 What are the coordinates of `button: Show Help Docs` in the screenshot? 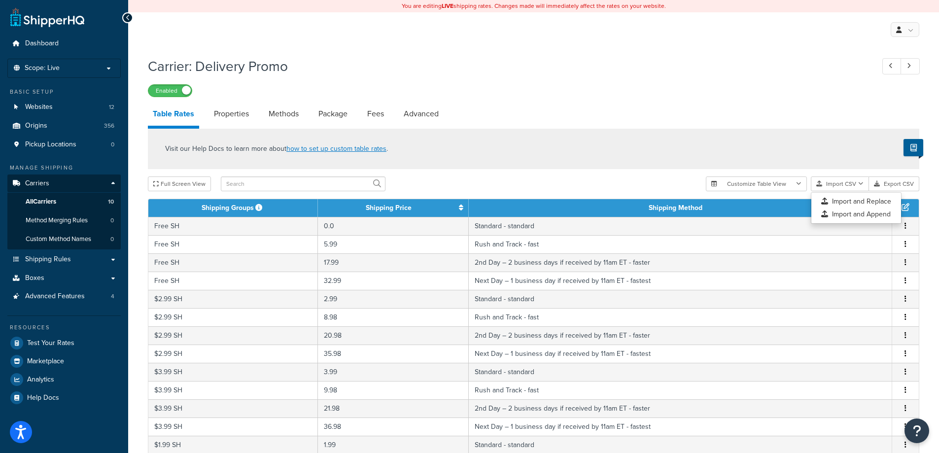 It's located at (913, 147).